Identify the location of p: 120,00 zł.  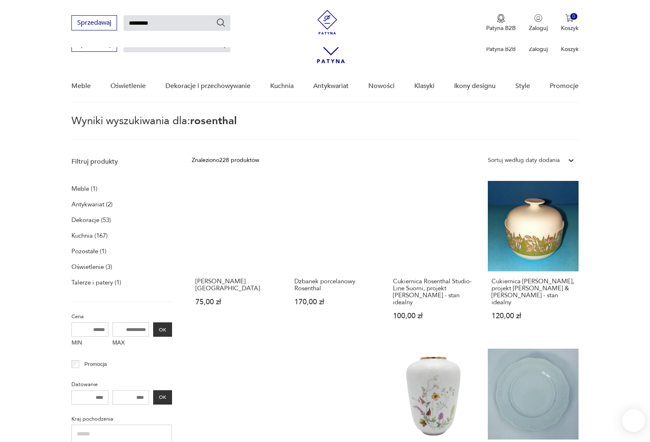
(533, 316).